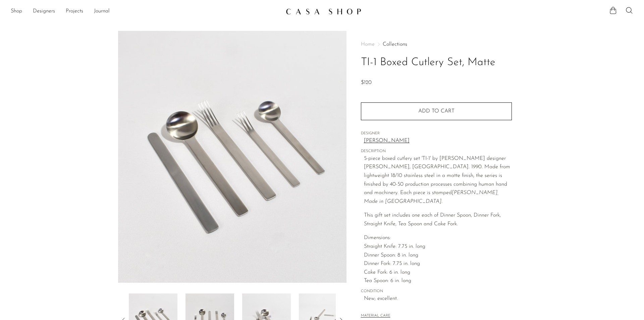  I want to click on span: Home, so click(368, 44).